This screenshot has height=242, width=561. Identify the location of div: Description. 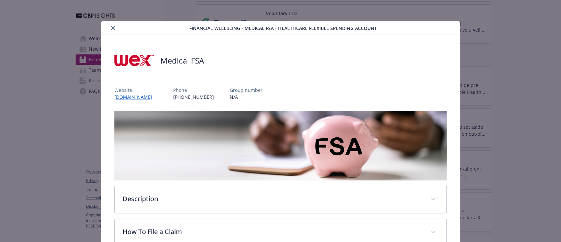
(281, 199).